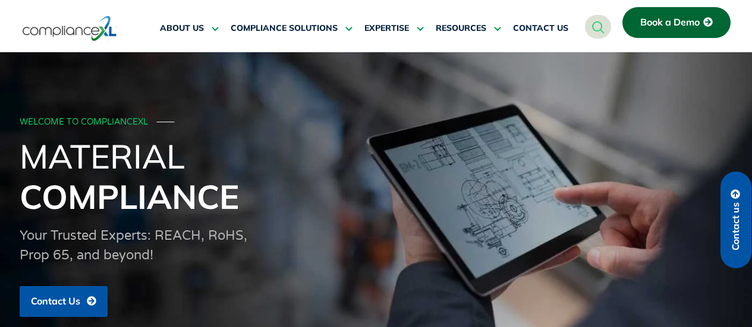 The image size is (752, 327). I want to click on span: EXPERTISE, so click(386, 29).